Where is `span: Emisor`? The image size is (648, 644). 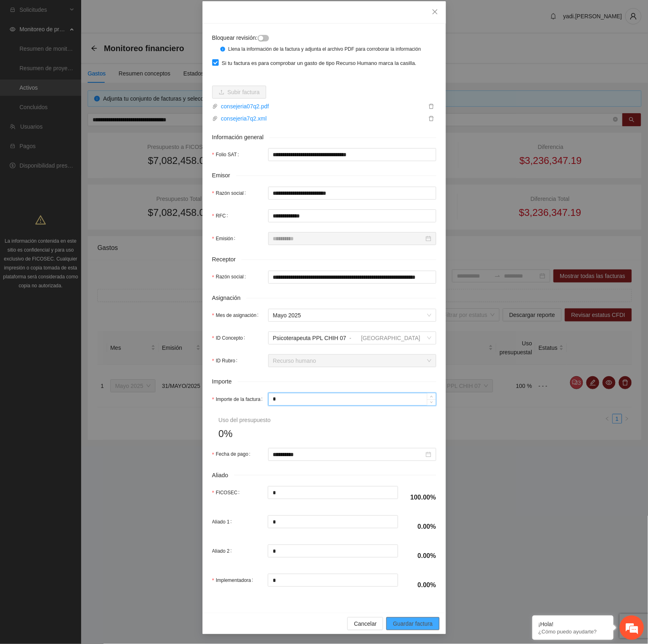
span: Emisor is located at coordinates (224, 175).